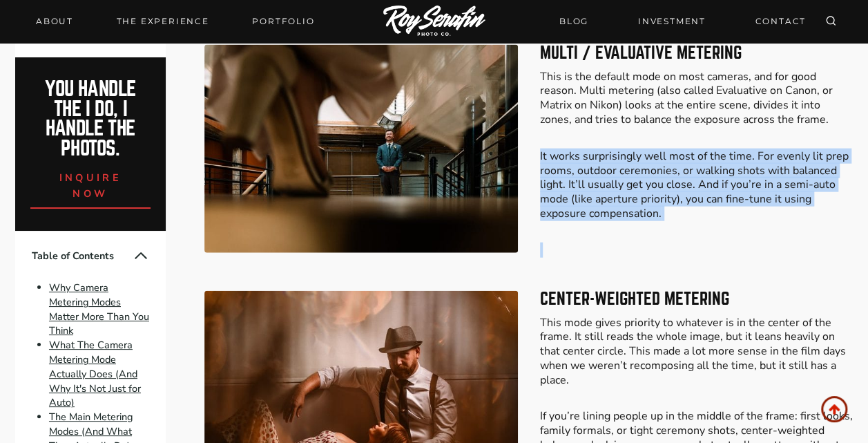 The height and width of the screenshot is (443, 868). What do you see at coordinates (434, 21) in the screenshot?
I see `img: Logo of Roy Serafin Photo Co., featuring stylized text in white on a light background, representi...` at bounding box center [434, 21].